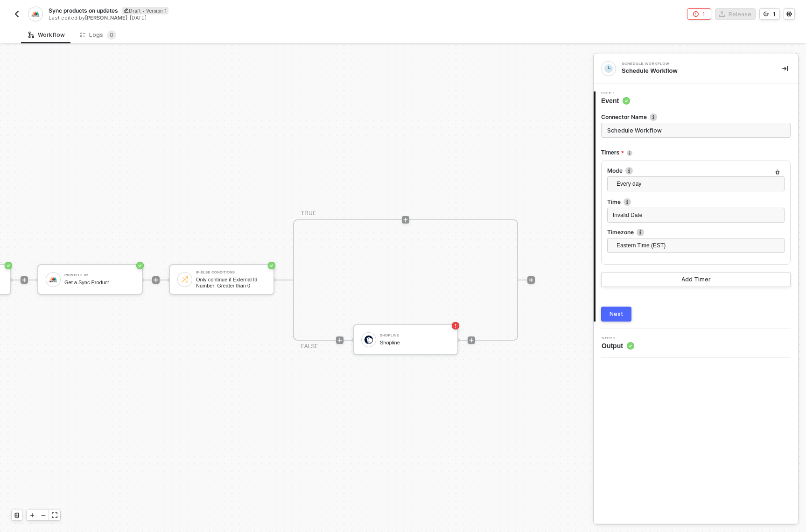  Describe the element at coordinates (696, 232) in the screenshot. I see `label: Timezone` at that location.